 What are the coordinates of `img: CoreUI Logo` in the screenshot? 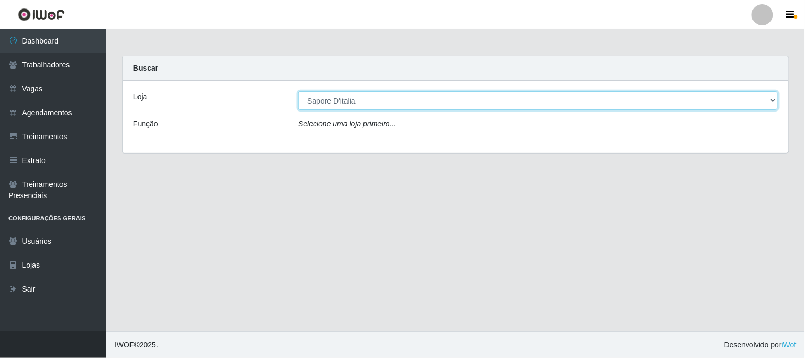 It's located at (41, 14).